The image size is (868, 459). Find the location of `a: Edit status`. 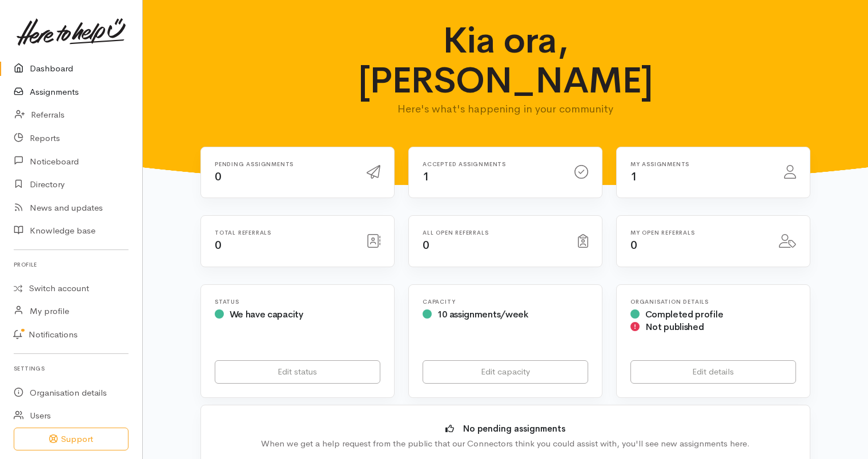

a: Edit status is located at coordinates (298, 372).